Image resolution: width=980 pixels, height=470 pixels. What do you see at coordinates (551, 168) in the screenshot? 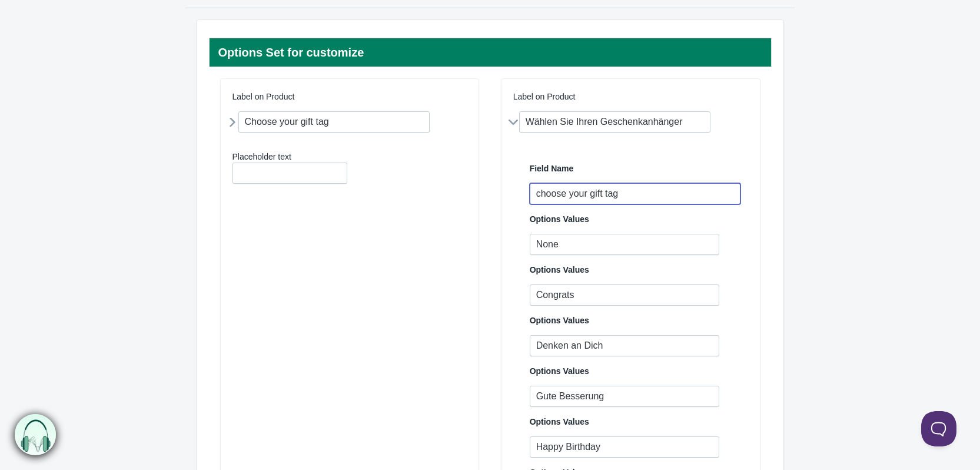
I see `label: Field Name` at bounding box center [551, 168].